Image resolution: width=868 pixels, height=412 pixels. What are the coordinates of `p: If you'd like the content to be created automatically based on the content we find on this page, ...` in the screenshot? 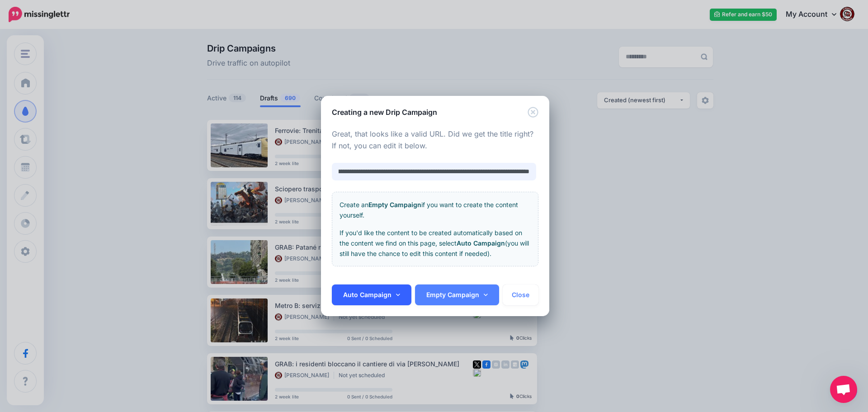 It's located at (435, 243).